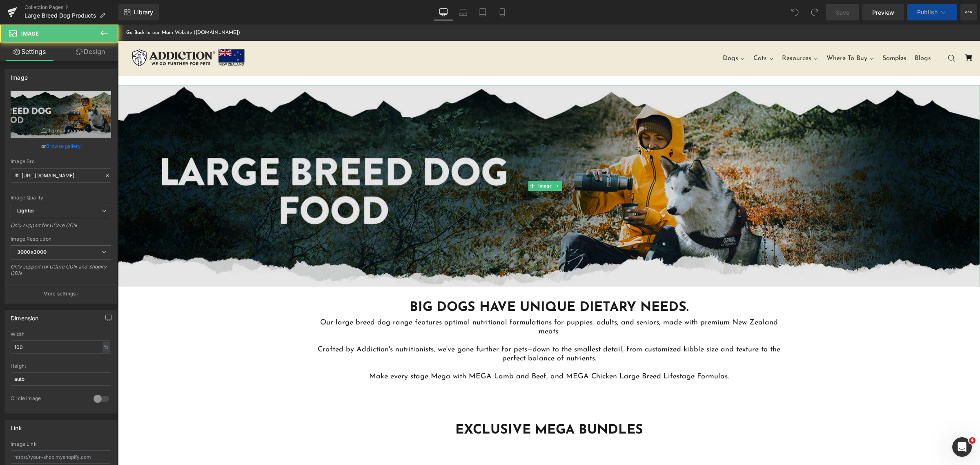 Image resolution: width=980 pixels, height=465 pixels. I want to click on span: Cats, so click(642, 34).